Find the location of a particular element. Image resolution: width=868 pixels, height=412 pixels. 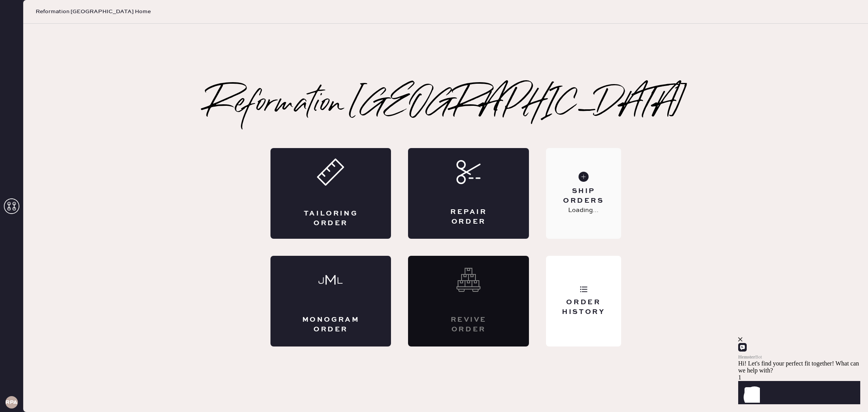

div: Revive order is located at coordinates (469, 325).